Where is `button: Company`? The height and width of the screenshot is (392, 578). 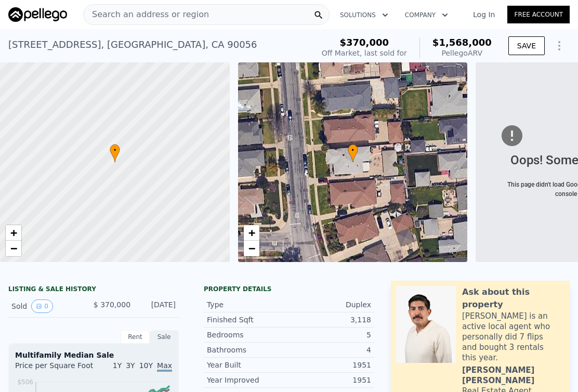 button: Company is located at coordinates (427, 15).